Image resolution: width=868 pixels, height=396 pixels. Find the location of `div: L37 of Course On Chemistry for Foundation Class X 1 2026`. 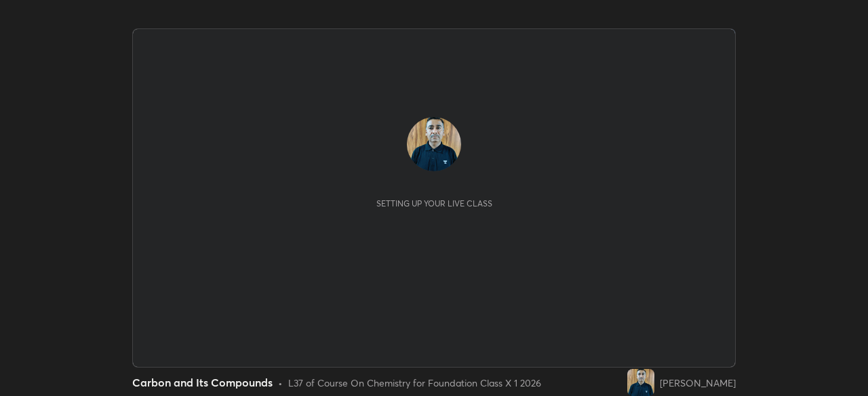

div: L37 of Course On Chemistry for Foundation Class X 1 2026 is located at coordinates (415, 383).